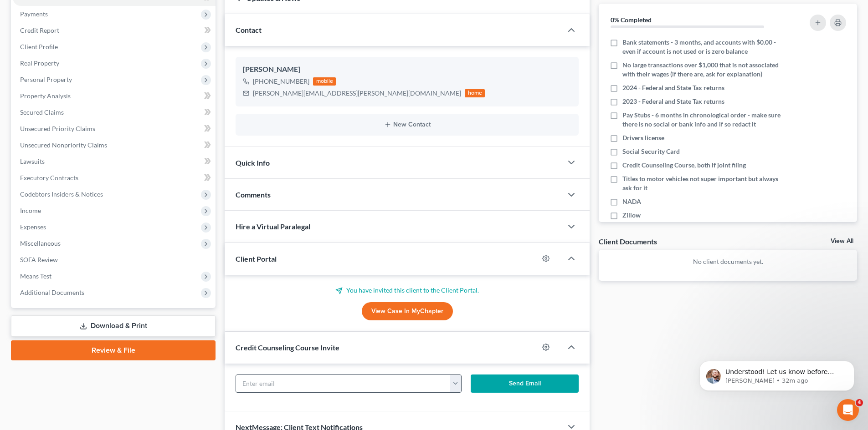 This screenshot has width=868, height=430. Describe the element at coordinates (113, 326) in the screenshot. I see `a: Download & Print` at that location.